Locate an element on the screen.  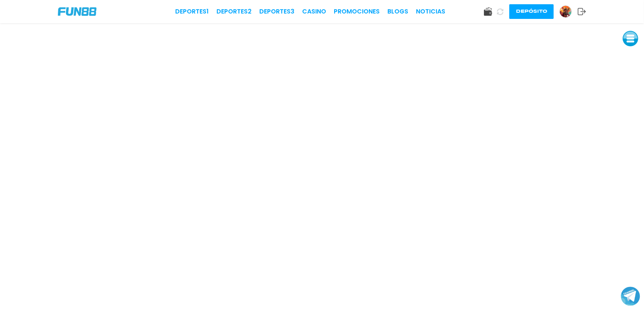
a: Avatar is located at coordinates (569, 12).